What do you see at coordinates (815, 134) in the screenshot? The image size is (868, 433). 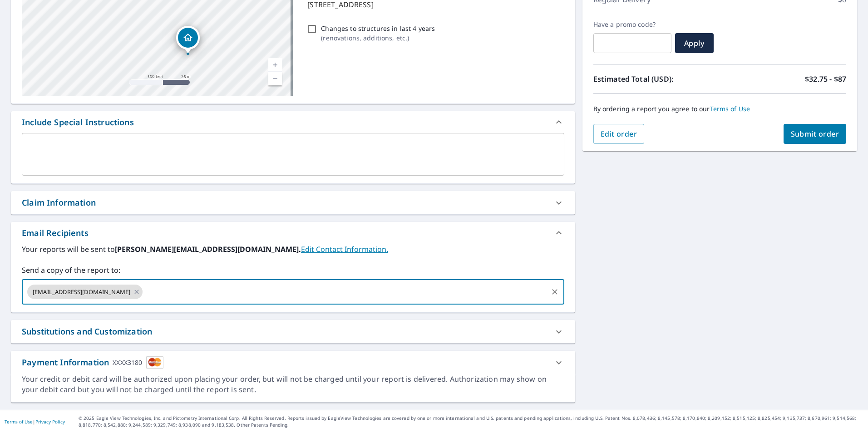 I see `button: Submit order` at bounding box center [815, 134].